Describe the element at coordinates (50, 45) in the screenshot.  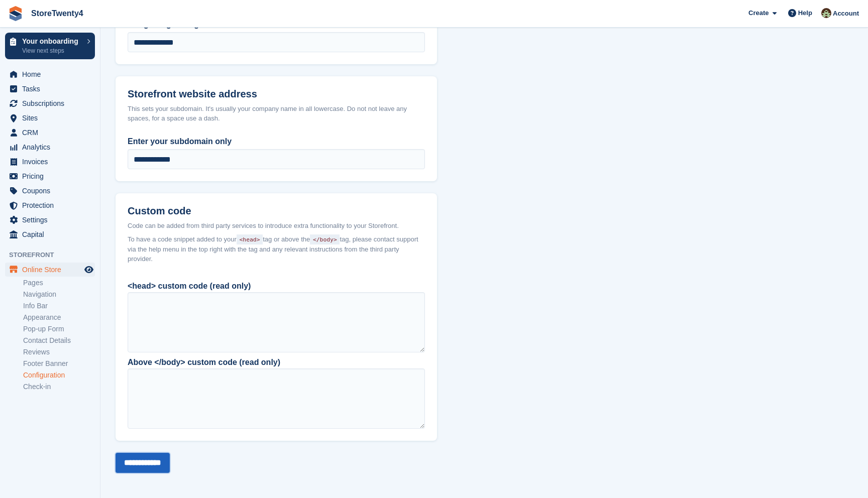
I see `a: Your onboarding View next steps` at that location.